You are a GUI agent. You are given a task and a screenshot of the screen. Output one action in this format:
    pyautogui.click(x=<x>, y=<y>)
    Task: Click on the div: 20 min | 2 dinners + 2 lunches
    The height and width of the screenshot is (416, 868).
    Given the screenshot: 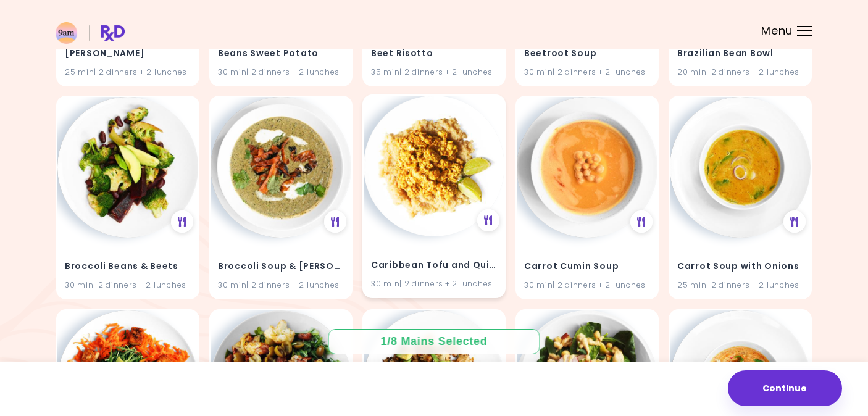 What is the action you would take?
    pyautogui.click(x=740, y=71)
    